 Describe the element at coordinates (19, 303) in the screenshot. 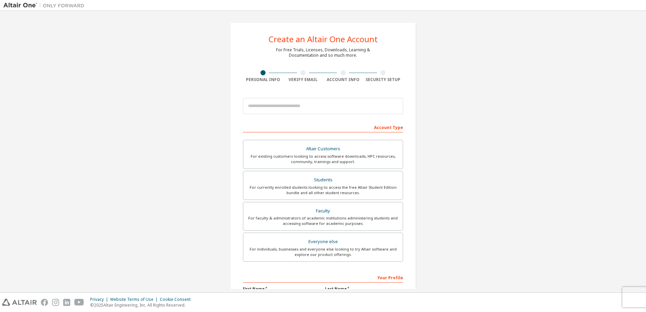

I see `img: altair_logo.svg` at that location.